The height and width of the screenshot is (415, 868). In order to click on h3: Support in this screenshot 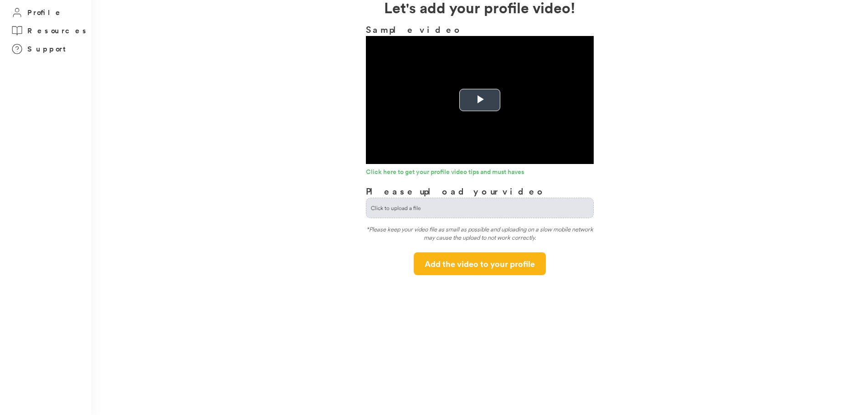, I will do `click(49, 49)`.